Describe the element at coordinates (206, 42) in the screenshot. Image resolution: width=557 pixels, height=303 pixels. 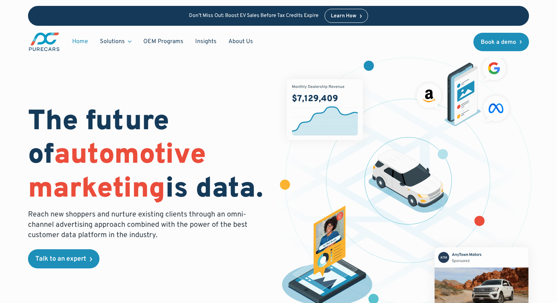
I see `a: Insights` at that location.